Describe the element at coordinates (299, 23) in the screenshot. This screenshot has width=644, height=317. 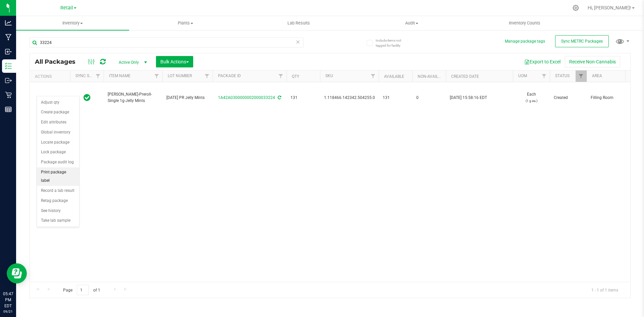
I see `a: Lab Results` at that location.